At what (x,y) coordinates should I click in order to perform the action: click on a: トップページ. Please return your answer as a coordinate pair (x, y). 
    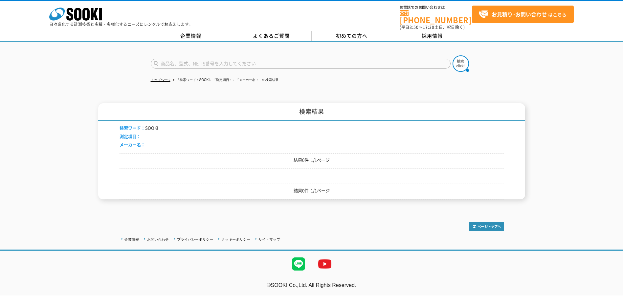
    Looking at the image, I should click on (161, 80).